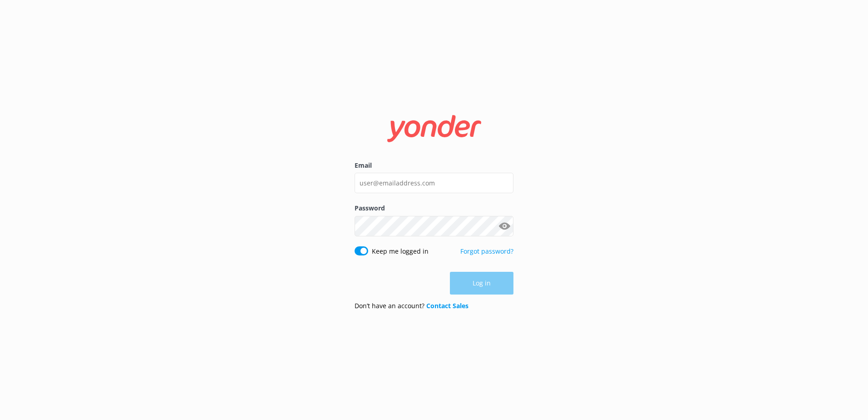 The image size is (868, 420). What do you see at coordinates (434, 208) in the screenshot?
I see `label: Password` at bounding box center [434, 208].